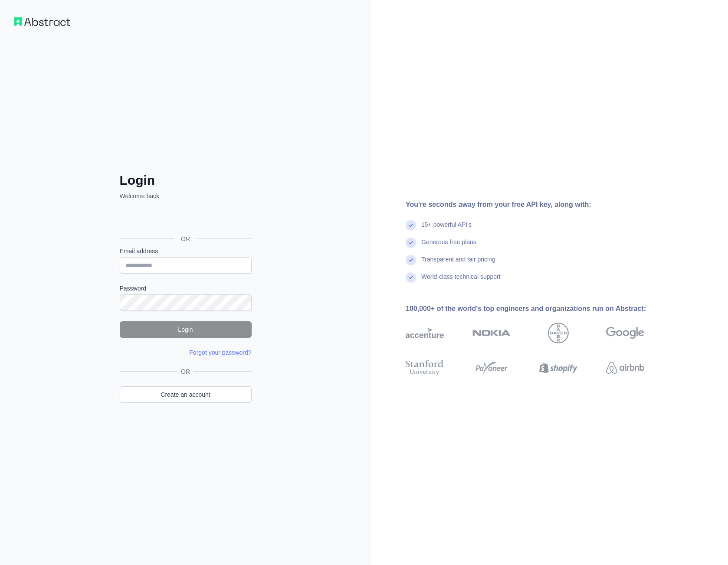 The height and width of the screenshot is (565, 728). I want to click on div: 15+ powerful API's, so click(446, 229).